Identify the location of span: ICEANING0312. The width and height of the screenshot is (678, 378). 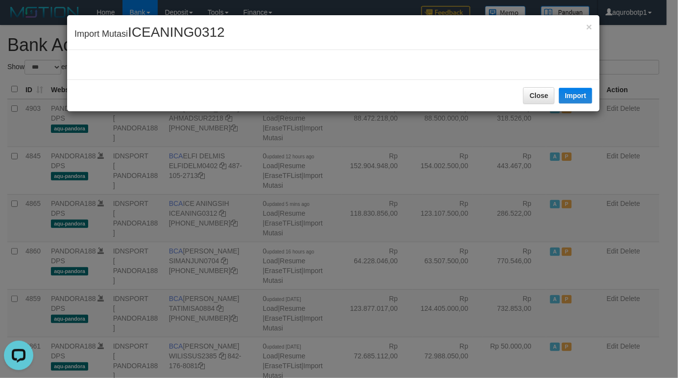
(176, 32).